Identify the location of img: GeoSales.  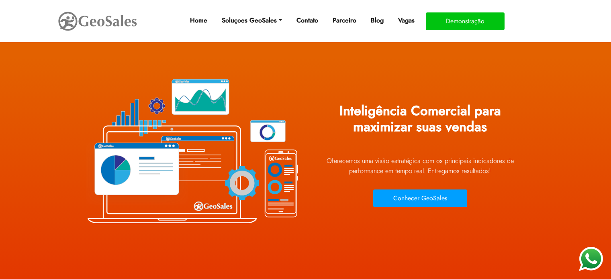
(98, 21).